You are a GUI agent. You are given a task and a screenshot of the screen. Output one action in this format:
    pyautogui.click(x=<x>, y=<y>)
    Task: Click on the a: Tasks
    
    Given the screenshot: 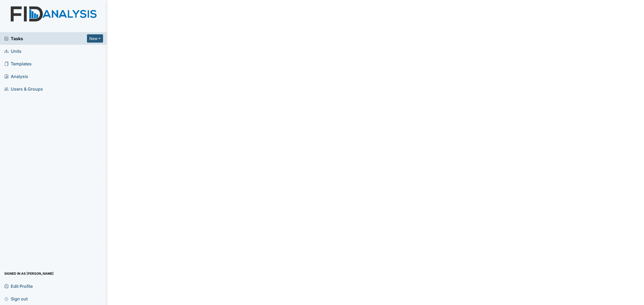 What is the action you would take?
    pyautogui.click(x=46, y=38)
    